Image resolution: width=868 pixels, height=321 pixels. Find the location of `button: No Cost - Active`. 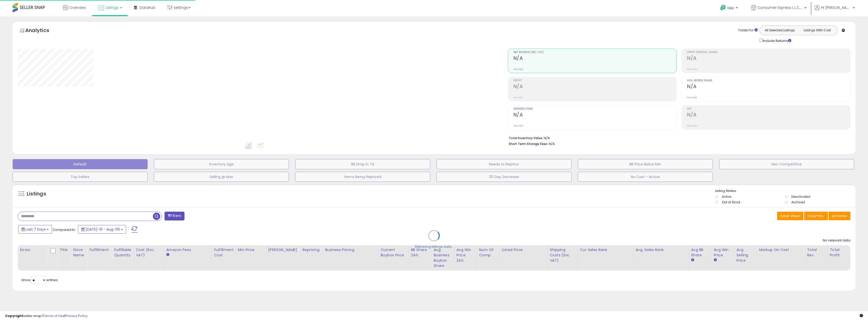

button: No Cost - Active is located at coordinates (645, 177).